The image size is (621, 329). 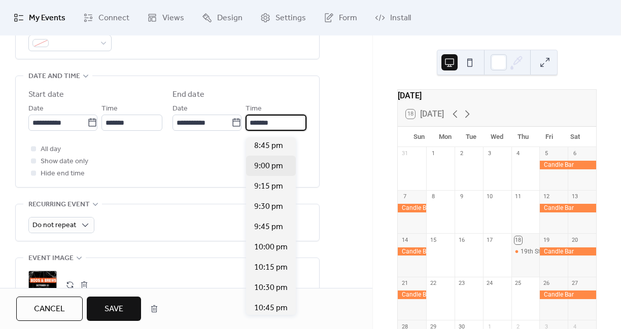 I want to click on span: 9:15 pm, so click(x=269, y=187).